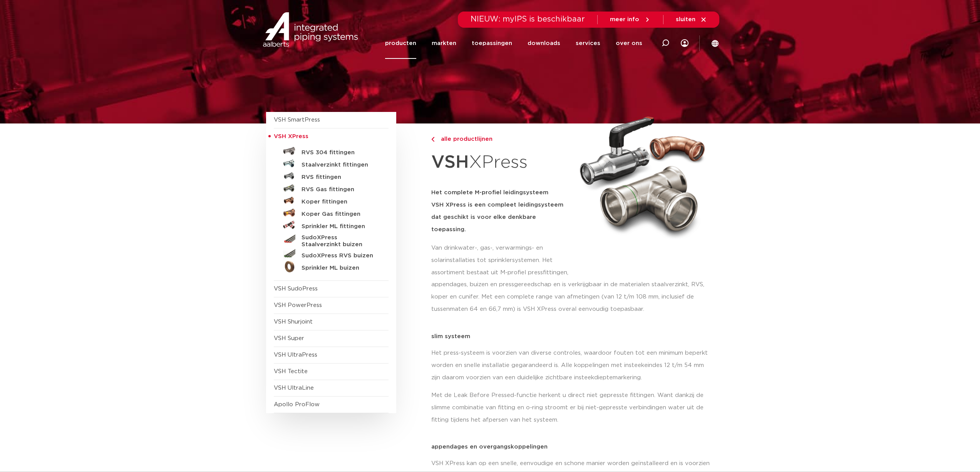 This screenshot has width=980, height=472. What do you see at coordinates (331, 163) in the screenshot?
I see `a: Staalverzinkt fittingen` at bounding box center [331, 163].